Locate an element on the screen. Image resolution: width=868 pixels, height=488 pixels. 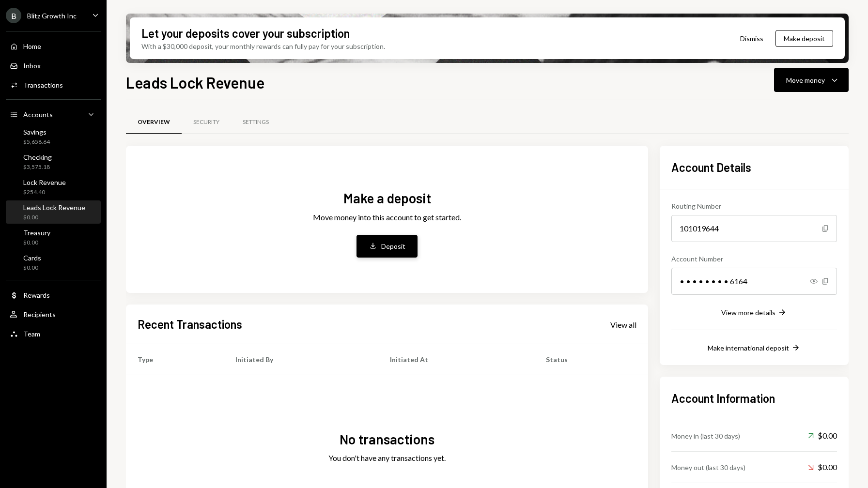
a: Cards$0.00 is located at coordinates (53, 262).